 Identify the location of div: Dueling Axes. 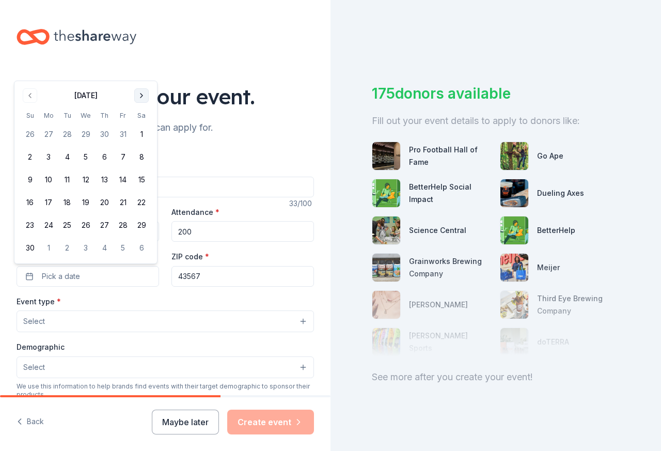
(560, 193).